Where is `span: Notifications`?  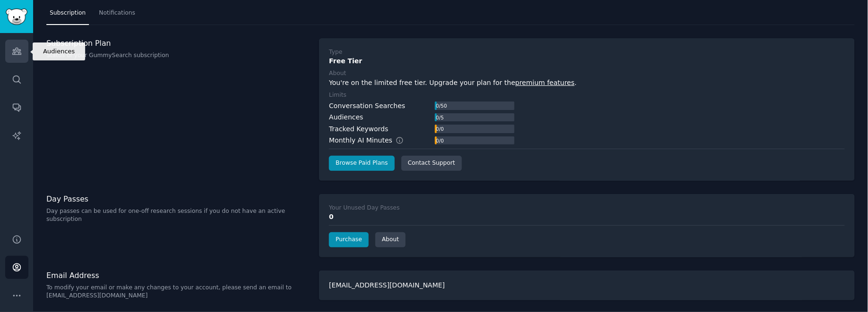
span: Notifications is located at coordinates (117, 14).